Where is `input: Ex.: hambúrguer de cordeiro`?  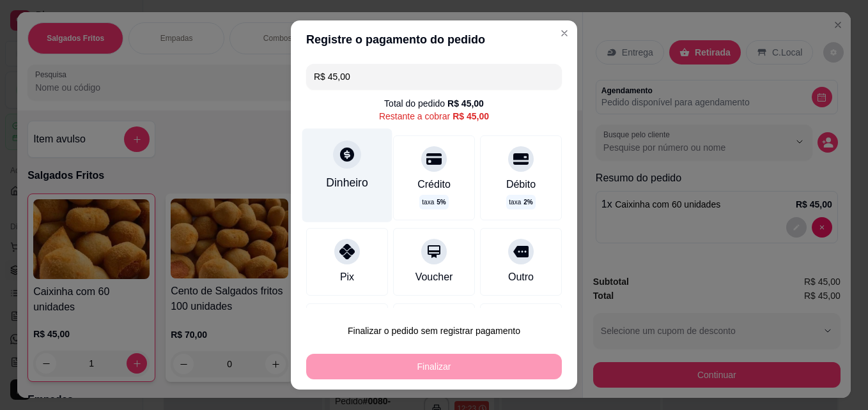
input: Ex.: hambúrguer de cordeiro is located at coordinates (434, 77).